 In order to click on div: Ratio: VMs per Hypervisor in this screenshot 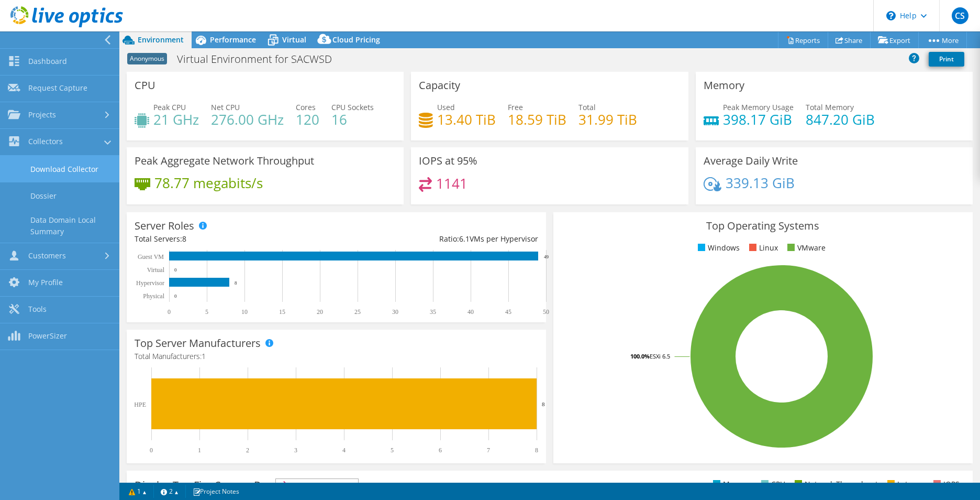, I will do `click(437, 239)`.